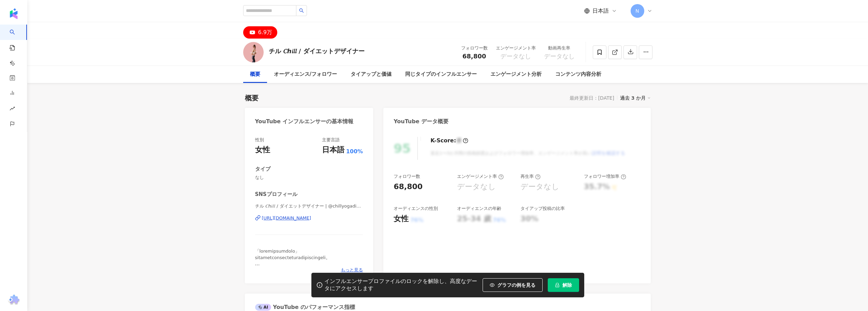 The height and width of the screenshot is (311, 868). What do you see at coordinates (559, 49) in the screenshot?
I see `div: 動画再生率` at bounding box center [559, 49].